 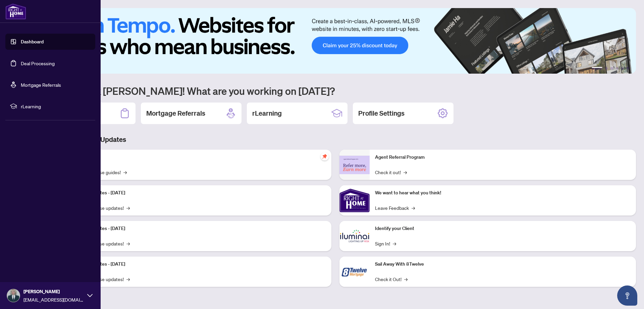 I want to click on img: Agent Referral Program, so click(x=355, y=165).